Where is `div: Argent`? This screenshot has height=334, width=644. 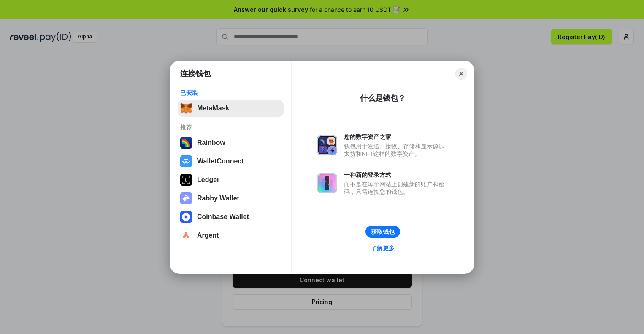
div: Argent is located at coordinates (208, 235).